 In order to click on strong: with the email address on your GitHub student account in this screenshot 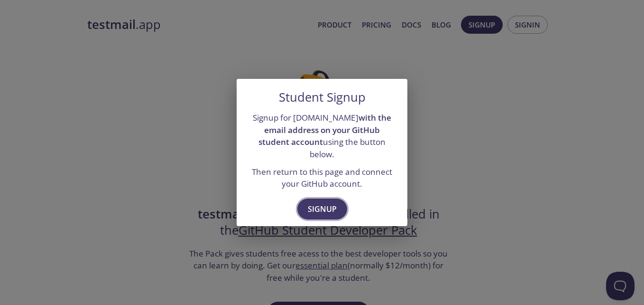, I will do `click(325, 129)`.